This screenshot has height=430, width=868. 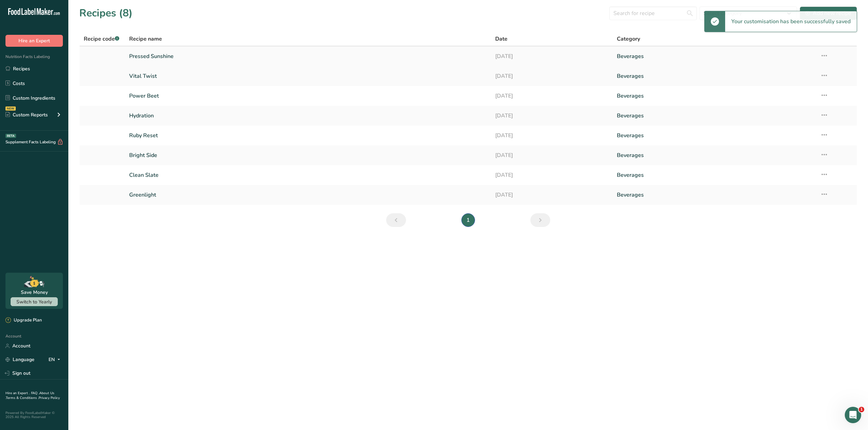 I want to click on a: Privacy Policy, so click(x=49, y=398).